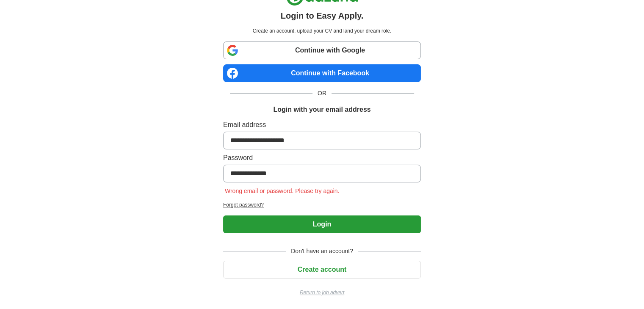 This screenshot has width=644, height=309. I want to click on label: Password, so click(322, 158).